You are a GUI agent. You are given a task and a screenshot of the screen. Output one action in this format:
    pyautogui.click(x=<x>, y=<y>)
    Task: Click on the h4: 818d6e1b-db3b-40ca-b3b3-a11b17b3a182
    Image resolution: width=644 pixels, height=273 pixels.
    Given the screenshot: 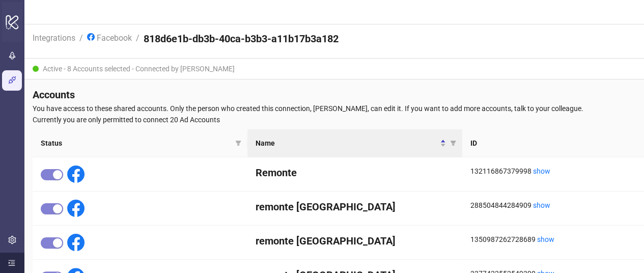 What is the action you would take?
    pyautogui.click(x=241, y=39)
    